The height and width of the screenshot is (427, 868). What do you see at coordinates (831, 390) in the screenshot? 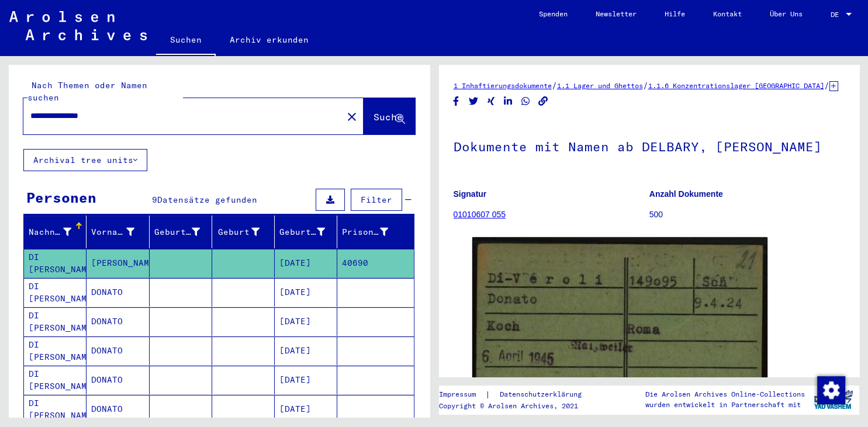
I see `div: Zustimmung ändern` at bounding box center [831, 390].